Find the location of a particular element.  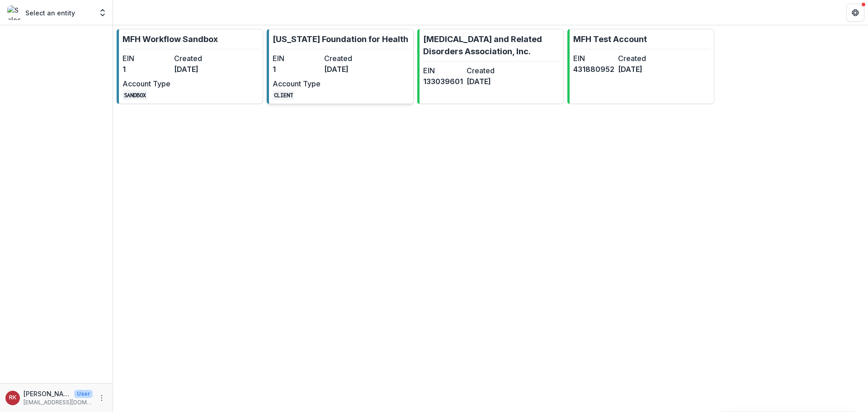

code: CLIENT is located at coordinates (283, 95).